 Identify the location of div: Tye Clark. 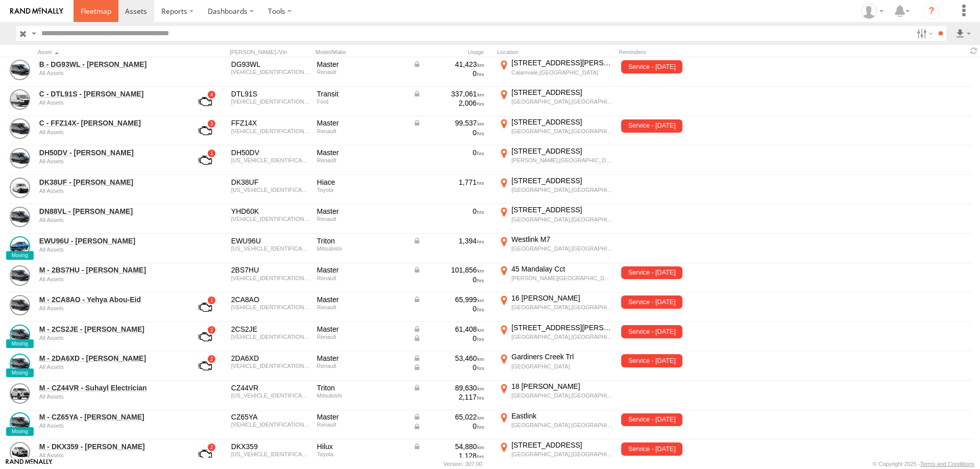
(873, 11).